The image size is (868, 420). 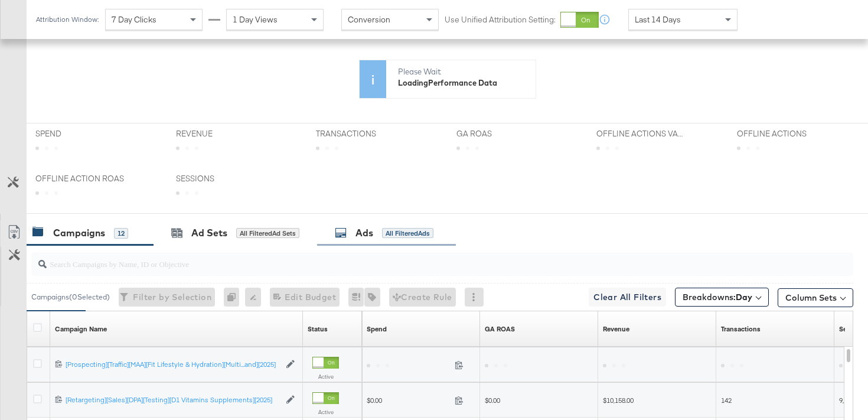 What do you see at coordinates (67, 19) in the screenshot?
I see `div: Attribution Window:` at bounding box center [67, 19].